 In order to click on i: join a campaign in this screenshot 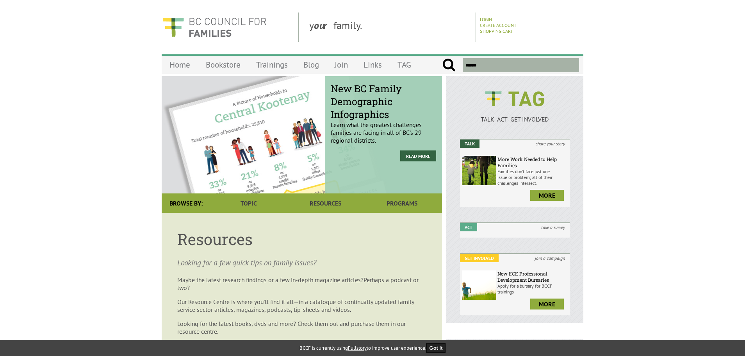, I will do `click(550, 258)`.